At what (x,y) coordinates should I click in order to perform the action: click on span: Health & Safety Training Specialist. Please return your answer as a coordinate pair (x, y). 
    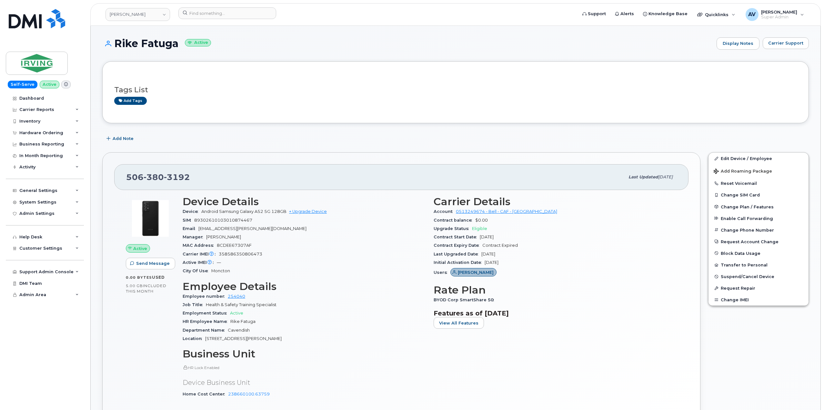
    Looking at the image, I should click on (241, 305).